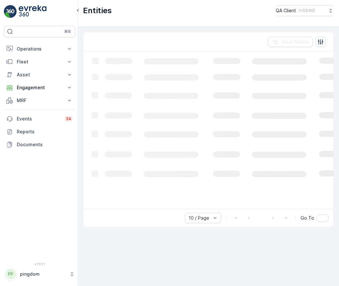  What do you see at coordinates (39, 49) in the screenshot?
I see `button: Operations` at bounding box center [39, 49].